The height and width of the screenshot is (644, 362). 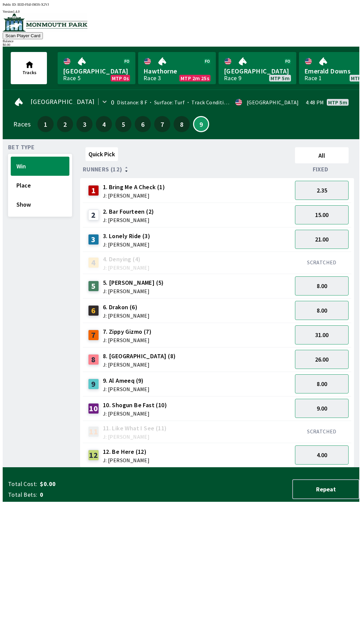 What do you see at coordinates (93, 335) in the screenshot?
I see `div: 7` at bounding box center [93, 335].